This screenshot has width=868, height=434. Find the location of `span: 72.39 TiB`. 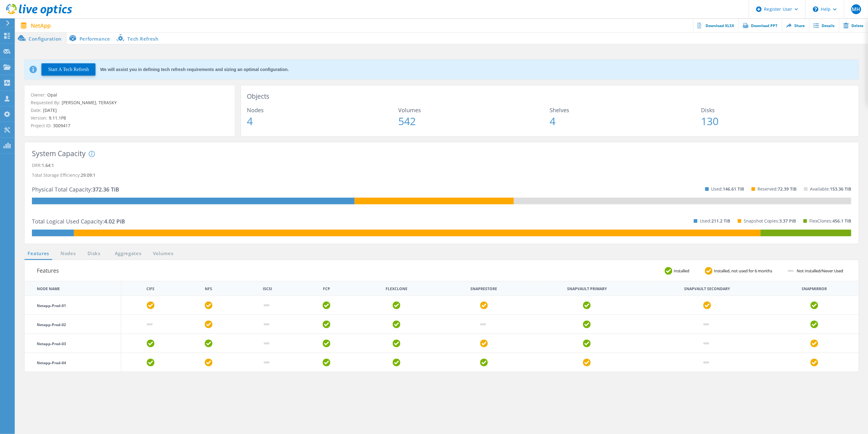

span: 72.39 TiB is located at coordinates (787, 189).